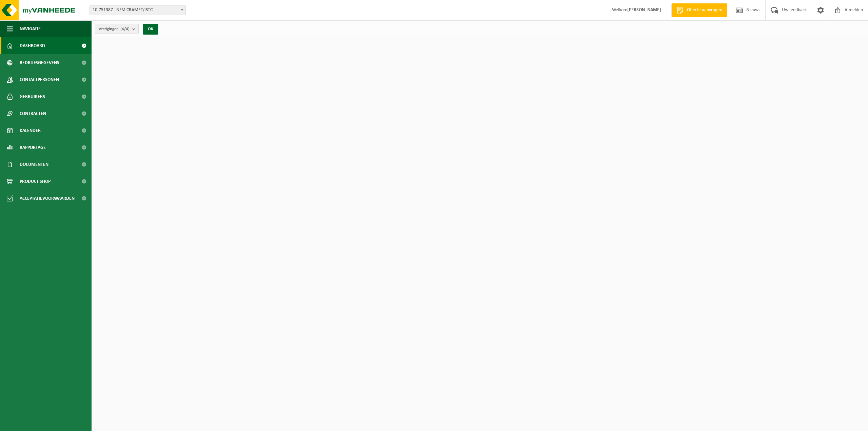 The height and width of the screenshot is (431, 868). What do you see at coordinates (30, 29) in the screenshot?
I see `span: Navigatie` at bounding box center [30, 29].